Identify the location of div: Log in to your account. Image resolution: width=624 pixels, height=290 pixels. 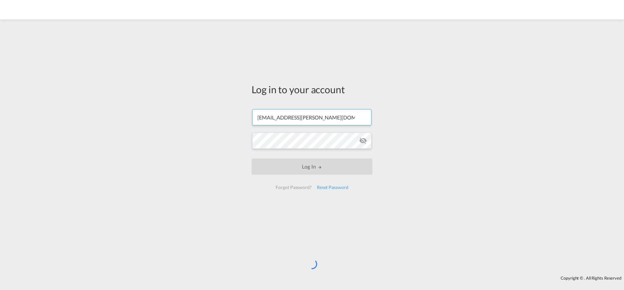
(312, 89).